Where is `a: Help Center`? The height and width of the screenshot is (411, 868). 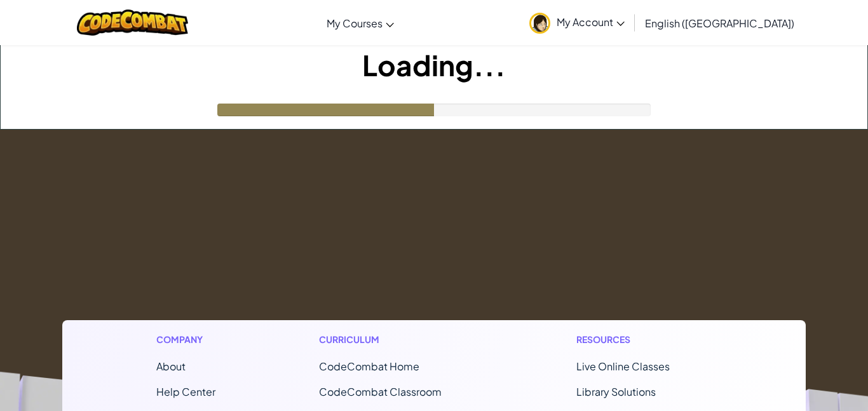
a: Help Center is located at coordinates (186, 391).